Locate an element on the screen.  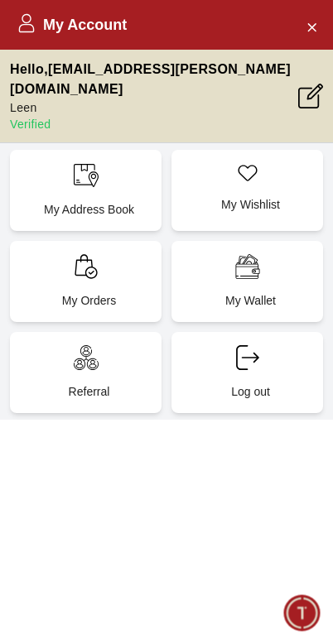
button: Close Account is located at coordinates (311, 27).